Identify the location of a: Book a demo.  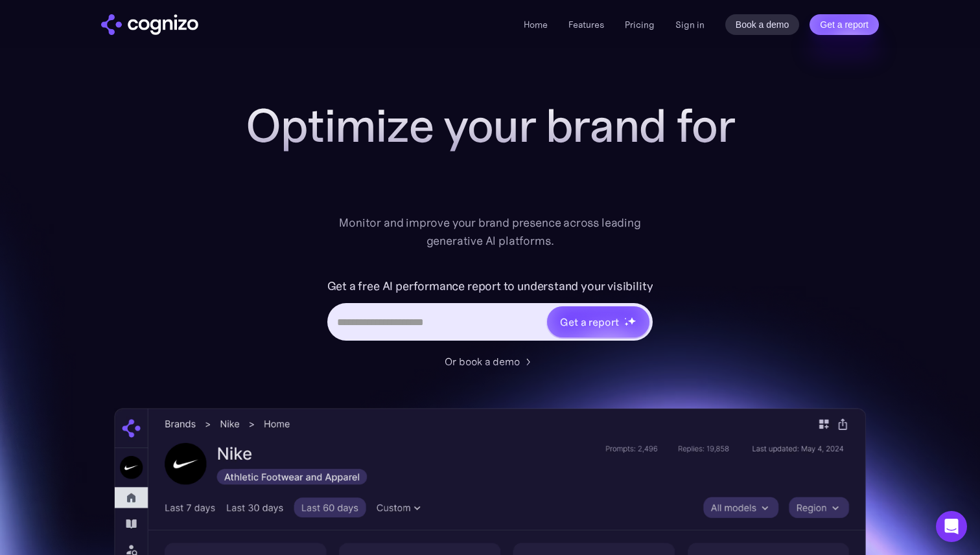
(762, 24).